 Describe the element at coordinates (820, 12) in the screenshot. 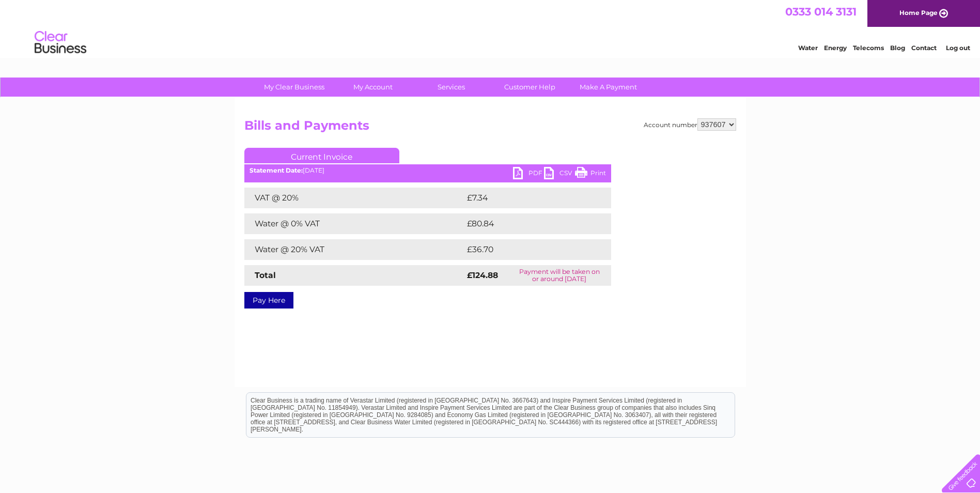

I see `a: 0333 014 3131` at that location.